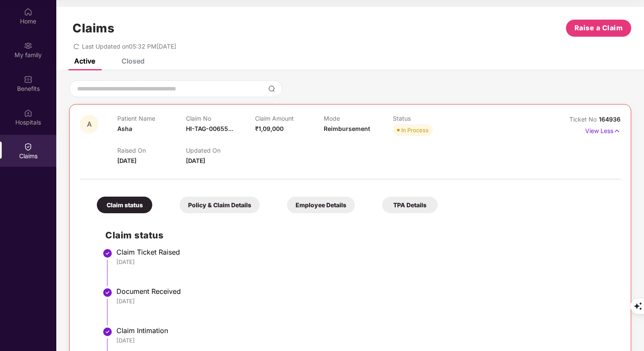 The image size is (644, 351). I want to click on h1: Claims, so click(93, 28).